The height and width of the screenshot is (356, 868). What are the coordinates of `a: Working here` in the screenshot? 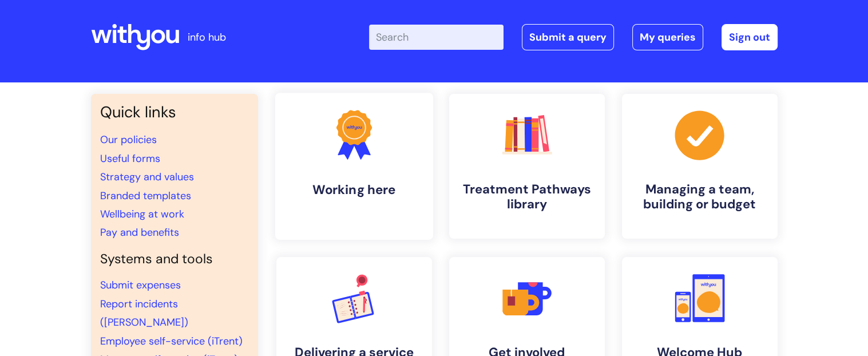 It's located at (354, 166).